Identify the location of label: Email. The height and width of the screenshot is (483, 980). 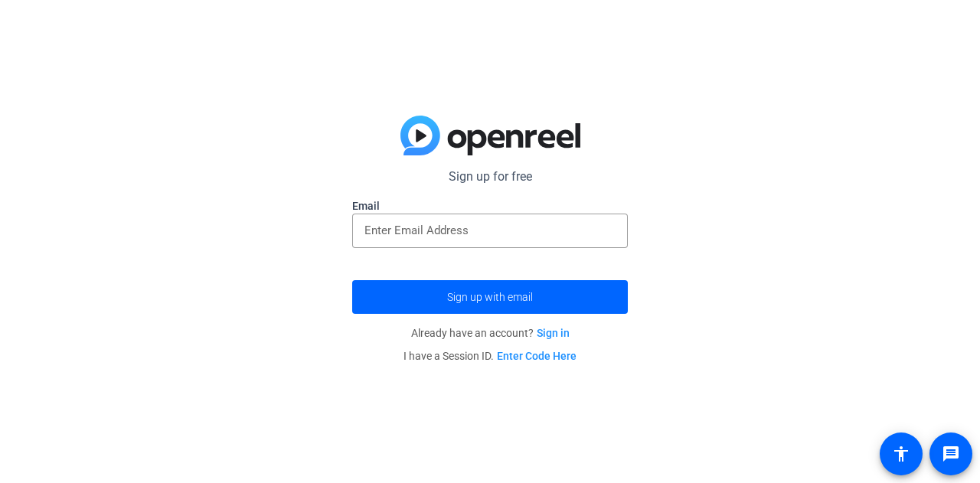
(490, 206).